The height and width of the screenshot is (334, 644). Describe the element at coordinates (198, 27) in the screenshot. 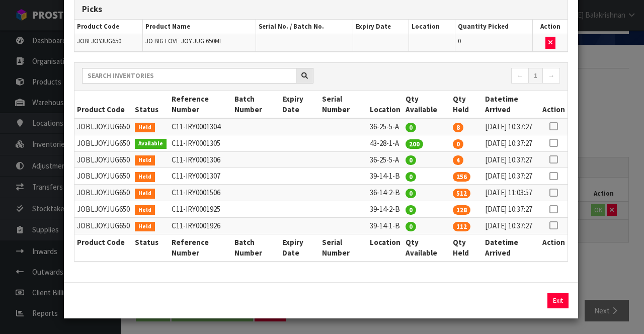

I see `th: Product Name` at that location.